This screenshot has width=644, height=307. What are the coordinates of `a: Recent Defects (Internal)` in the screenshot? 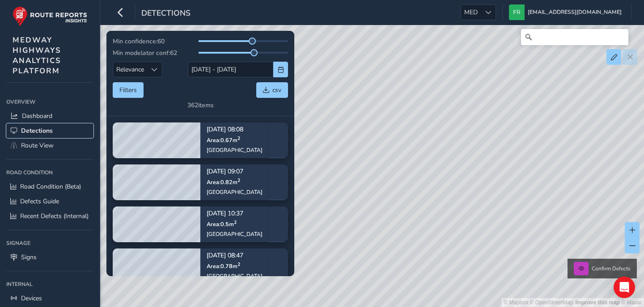 It's located at (49, 216).